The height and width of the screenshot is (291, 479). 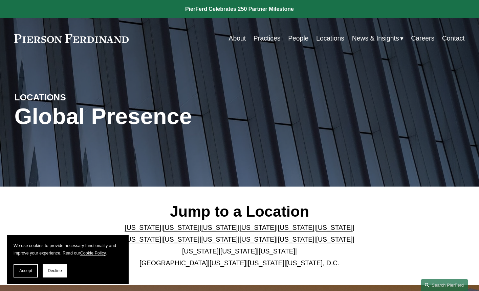 I want to click on a: About, so click(x=237, y=38).